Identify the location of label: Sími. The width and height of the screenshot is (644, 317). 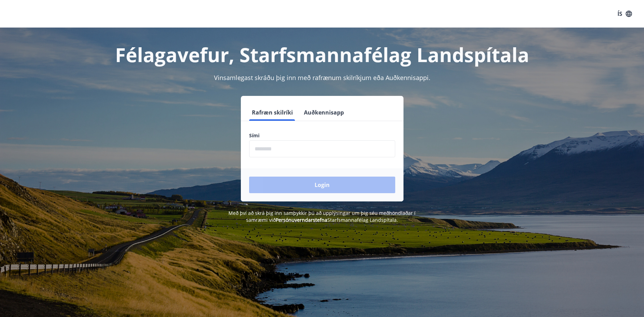
(322, 136).